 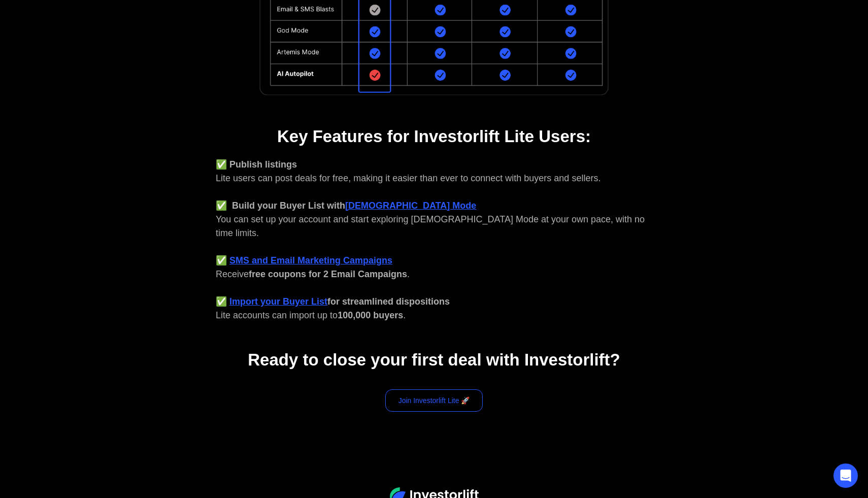 I want to click on strong: free coupons for 2 Email Campaigns, so click(x=328, y=274).